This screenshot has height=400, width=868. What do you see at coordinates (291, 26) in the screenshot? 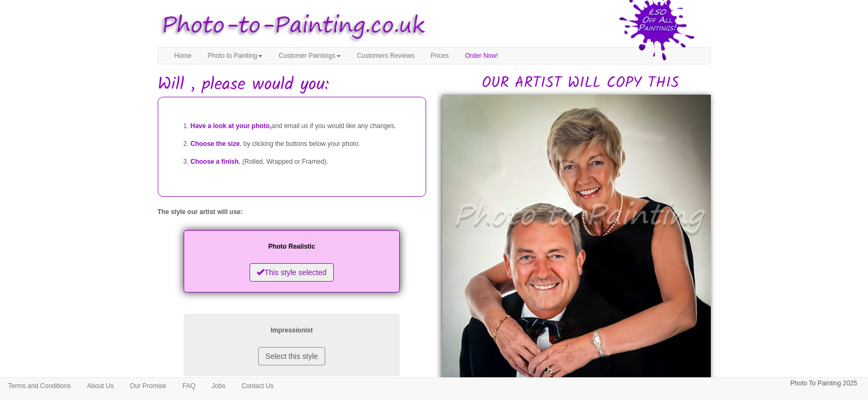
I see `img: Photo to Painting` at bounding box center [291, 26].